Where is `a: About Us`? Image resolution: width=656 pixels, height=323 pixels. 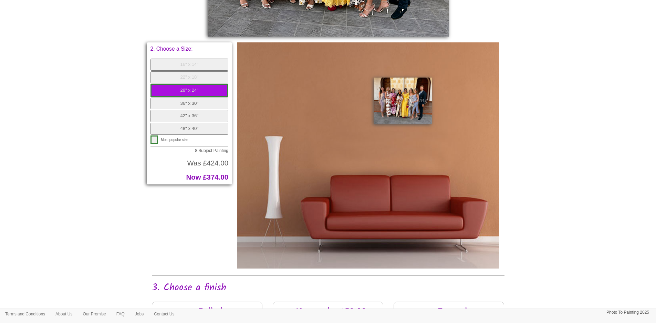
a: About Us is located at coordinates (64, 314).